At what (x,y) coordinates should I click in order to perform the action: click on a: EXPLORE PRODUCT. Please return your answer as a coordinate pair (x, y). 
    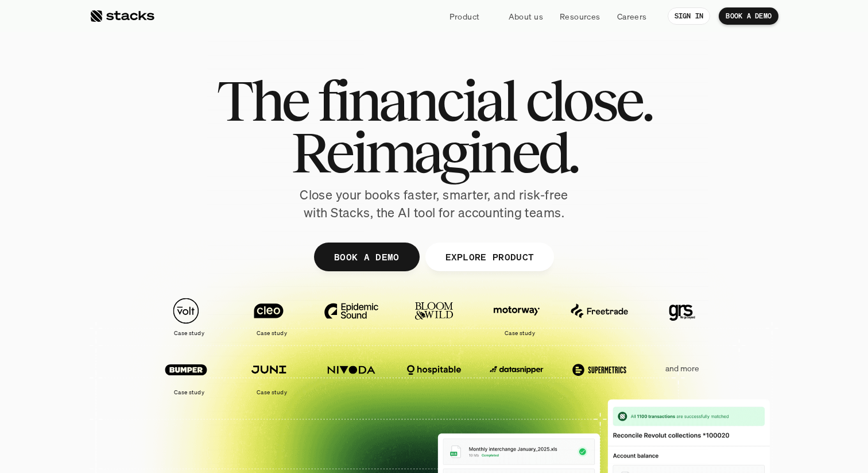
    Looking at the image, I should click on (489, 257).